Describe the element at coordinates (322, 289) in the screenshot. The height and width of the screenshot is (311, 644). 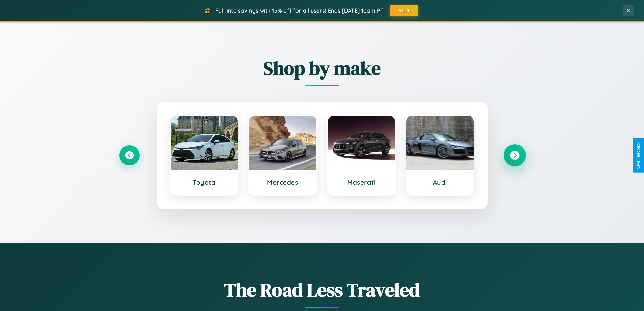
I see `h1: The Road Less Traveled` at that location.